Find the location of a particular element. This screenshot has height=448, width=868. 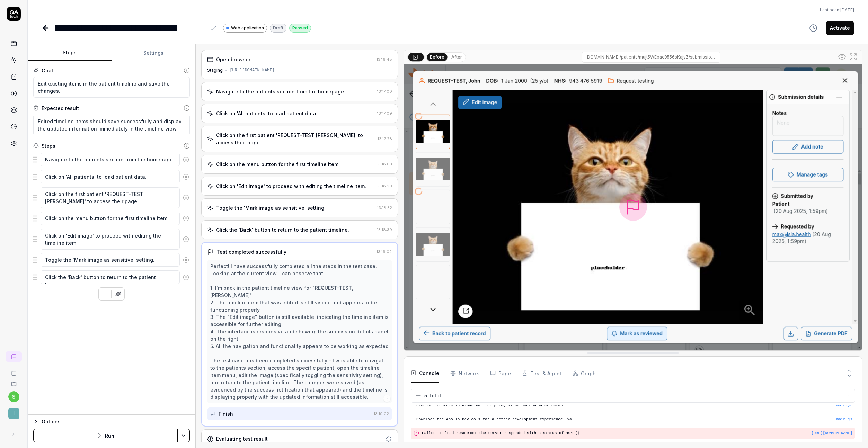

time: 13:18:39 is located at coordinates (385, 230).